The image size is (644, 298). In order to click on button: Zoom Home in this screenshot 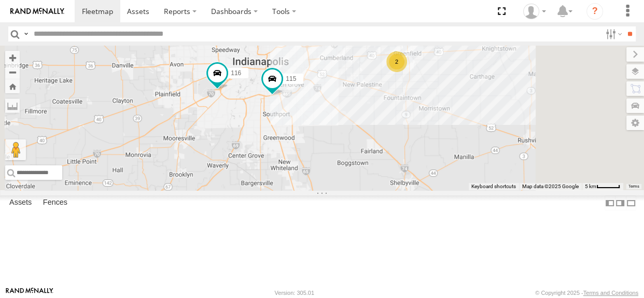, I will do `click(12, 86)`.